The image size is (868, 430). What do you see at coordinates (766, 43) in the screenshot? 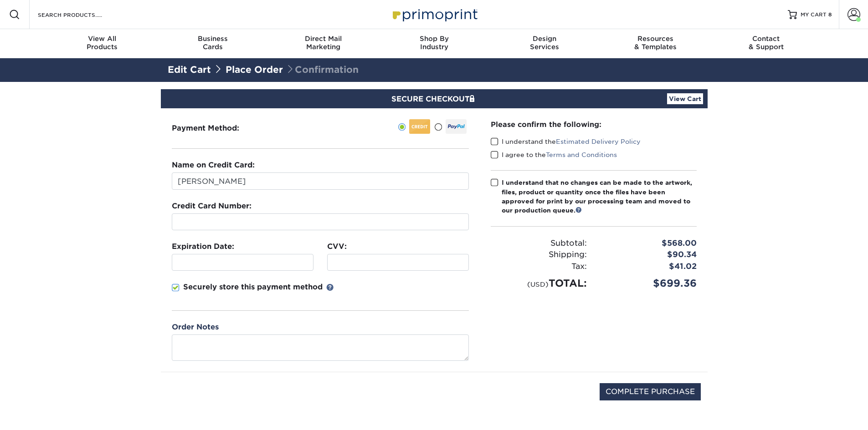
I see `div: & Support` at bounding box center [766, 43].